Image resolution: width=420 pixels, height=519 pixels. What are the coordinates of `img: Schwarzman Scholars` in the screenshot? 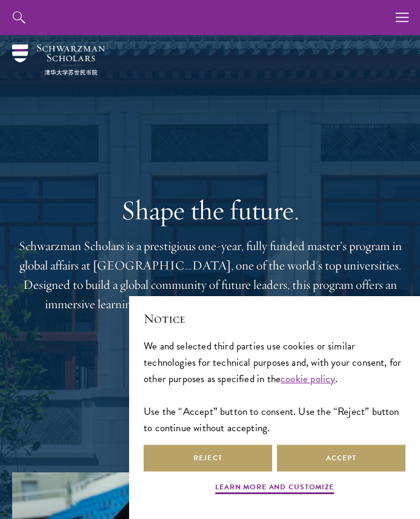 It's located at (58, 59).